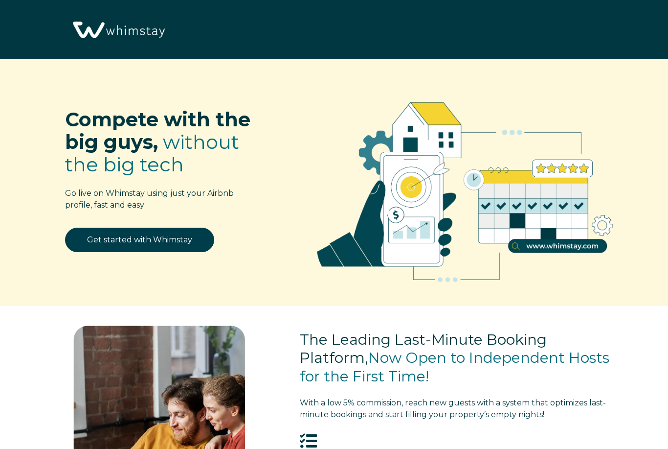 Image resolution: width=668 pixels, height=449 pixels. Describe the element at coordinates (158, 130) in the screenshot. I see `span: Compete with the big guys,` at that location.